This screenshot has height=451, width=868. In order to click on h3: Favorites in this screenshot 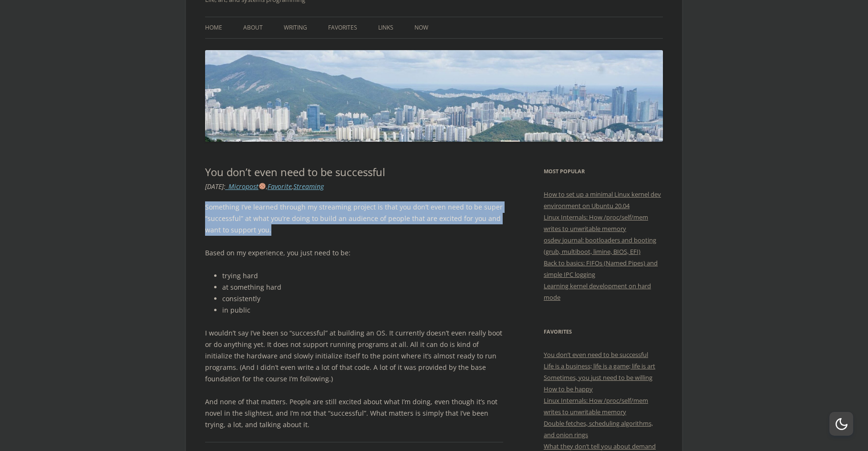, I will do `click(603, 332)`.